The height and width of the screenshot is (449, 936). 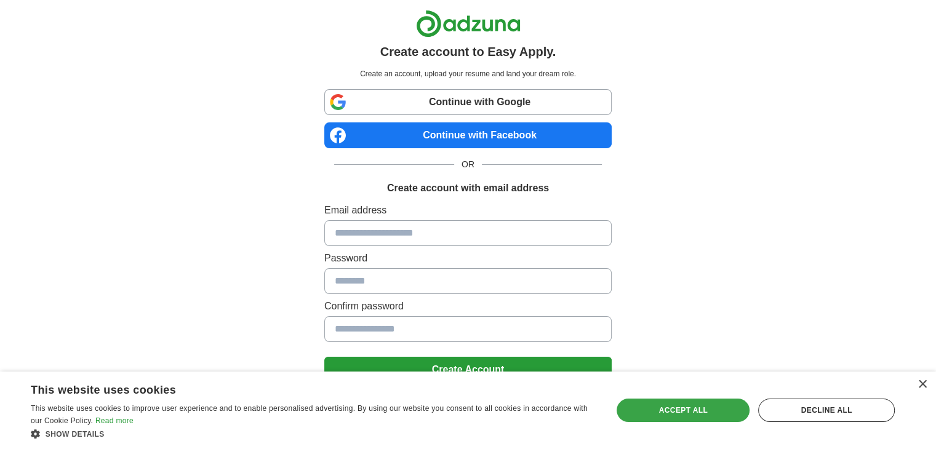 I want to click on a: Continue with Facebook, so click(x=468, y=135).